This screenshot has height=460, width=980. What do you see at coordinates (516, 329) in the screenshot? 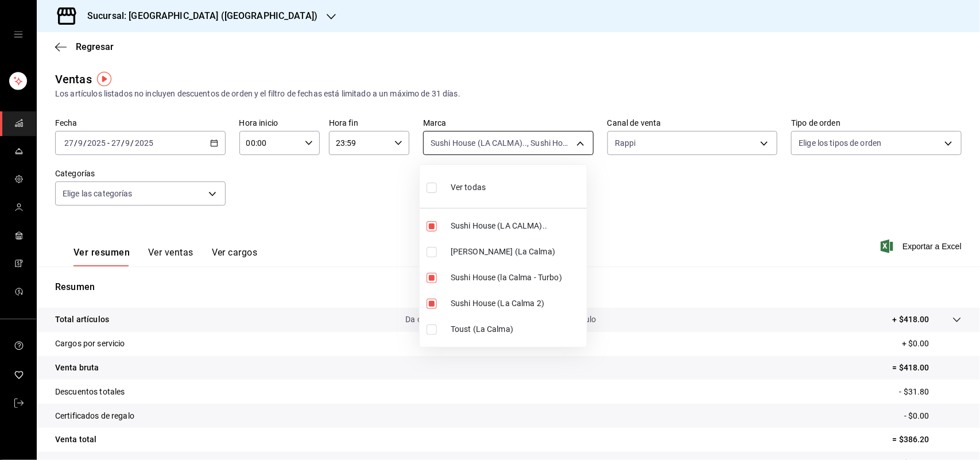
I see `span: Toust (La Calma)` at bounding box center [516, 329].